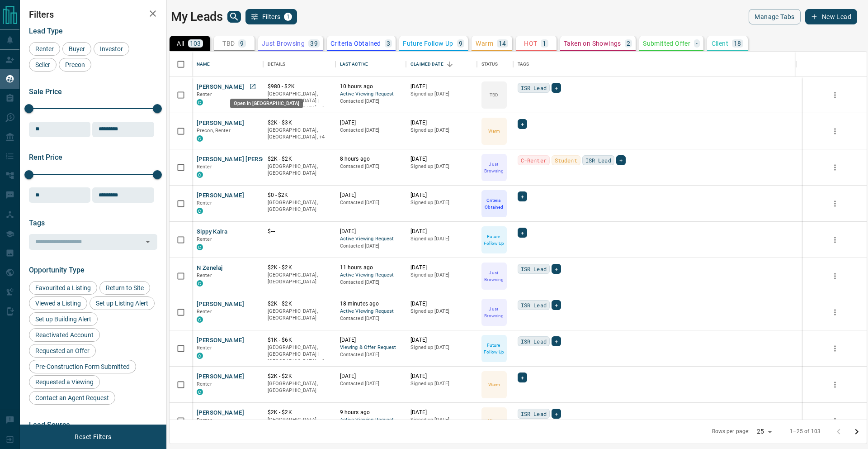 Image resolution: width=868 pixels, height=449 pixels. Describe the element at coordinates (82, 367) in the screenshot. I see `div: Pre-Construction Form Submitted` at that location.